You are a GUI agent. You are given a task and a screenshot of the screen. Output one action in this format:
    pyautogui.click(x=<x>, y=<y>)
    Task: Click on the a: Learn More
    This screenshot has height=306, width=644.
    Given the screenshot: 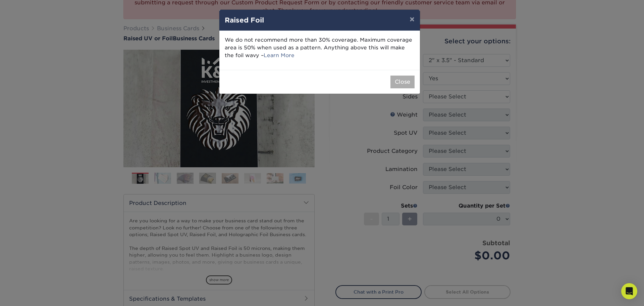 What is the action you would take?
    pyautogui.click(x=279, y=55)
    